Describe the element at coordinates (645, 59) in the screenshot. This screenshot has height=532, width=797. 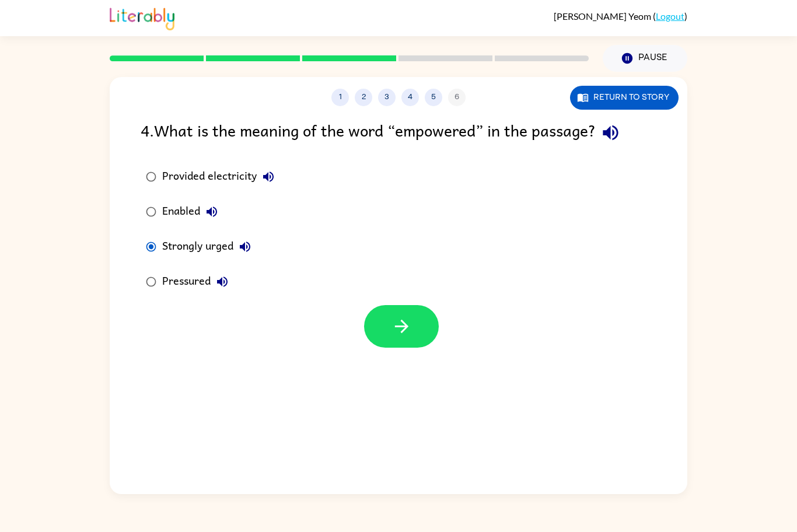
I see `button: Pause` at that location.